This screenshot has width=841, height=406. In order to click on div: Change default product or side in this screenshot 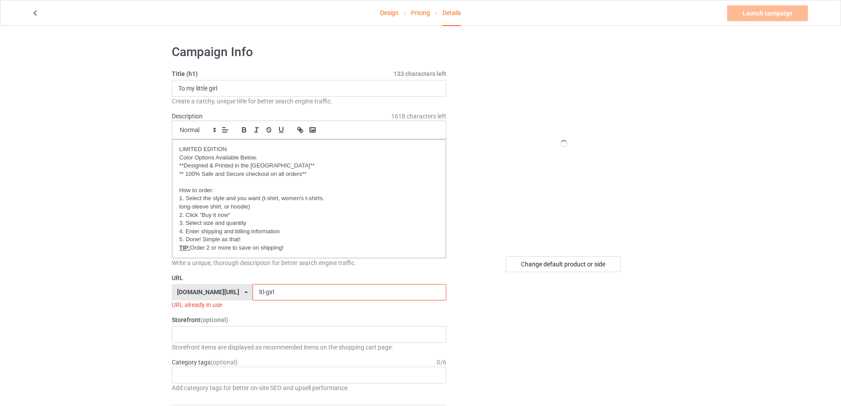, I will do `click(563, 264)`.